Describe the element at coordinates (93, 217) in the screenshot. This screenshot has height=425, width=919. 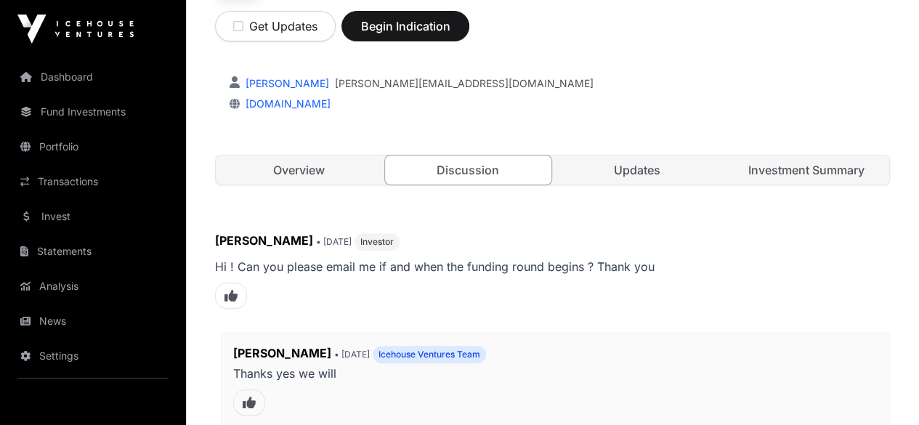
I see `a: Invest` at that location.